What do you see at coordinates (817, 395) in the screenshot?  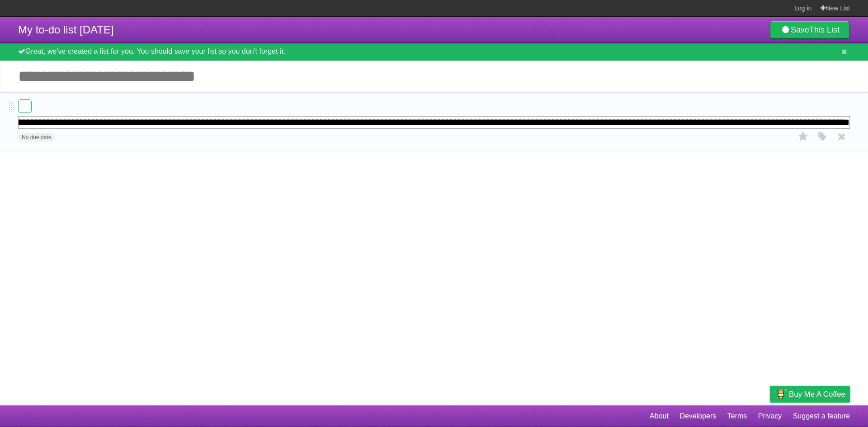 I see `span: Buy me a coffee` at bounding box center [817, 395].